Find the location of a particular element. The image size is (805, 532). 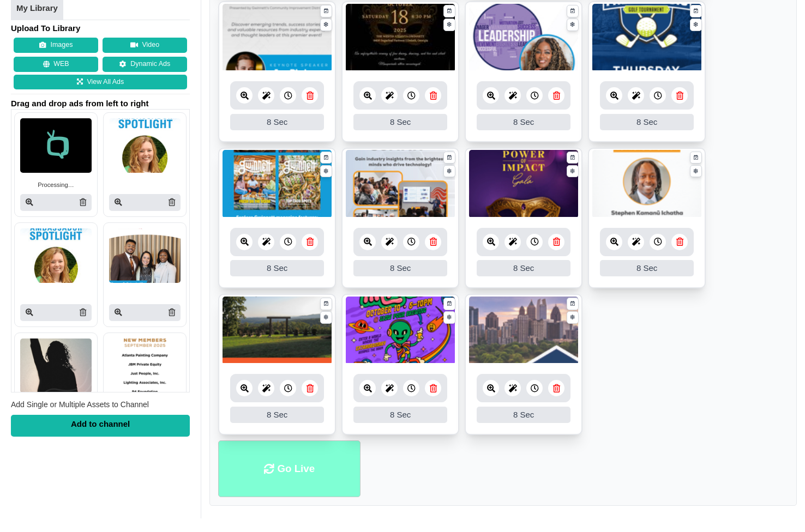

img: 2.459 mb is located at coordinates (647, 38).